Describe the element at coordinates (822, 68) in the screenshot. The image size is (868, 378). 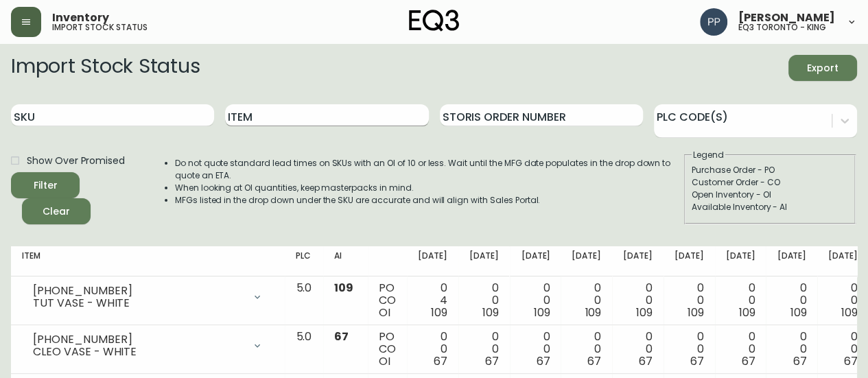
I see `span: Export` at that location.